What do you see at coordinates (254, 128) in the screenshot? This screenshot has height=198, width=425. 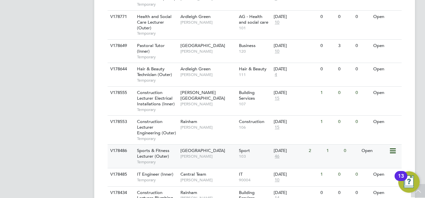 I see `span: 106` at bounding box center [254, 128].